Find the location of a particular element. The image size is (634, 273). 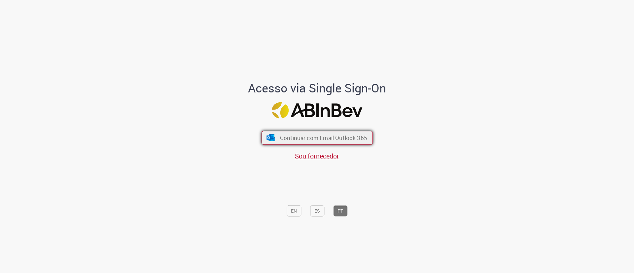

h1: Acesso via Single Sign-On is located at coordinates (317, 88).